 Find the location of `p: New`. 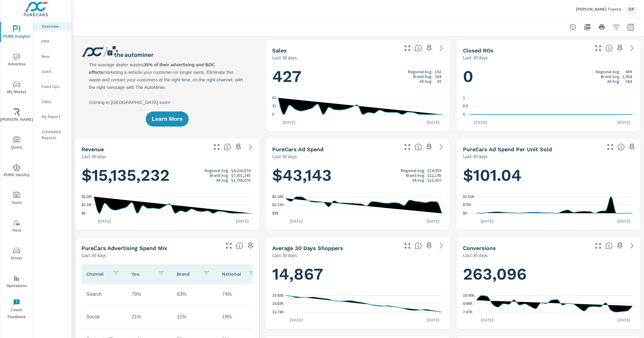

p: New is located at coordinates (54, 56).